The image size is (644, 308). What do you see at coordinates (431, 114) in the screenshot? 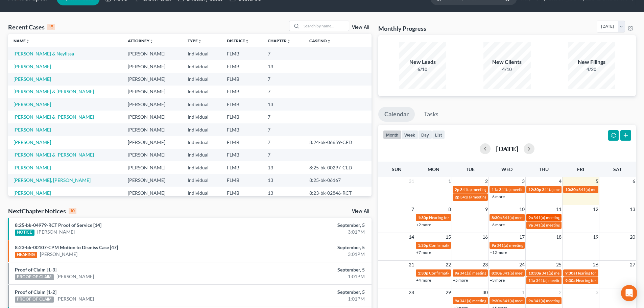
I see `a: Tasks` at bounding box center [431, 114].